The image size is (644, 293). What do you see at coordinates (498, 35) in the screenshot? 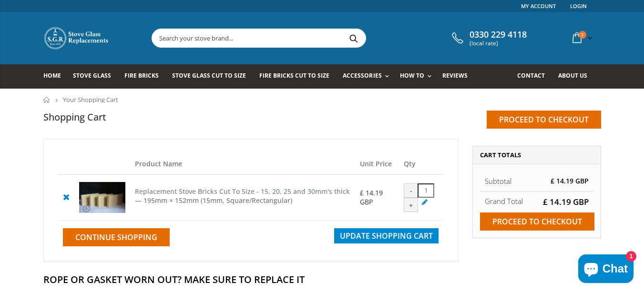
I see `span: 0330 229 4118` at bounding box center [498, 35].